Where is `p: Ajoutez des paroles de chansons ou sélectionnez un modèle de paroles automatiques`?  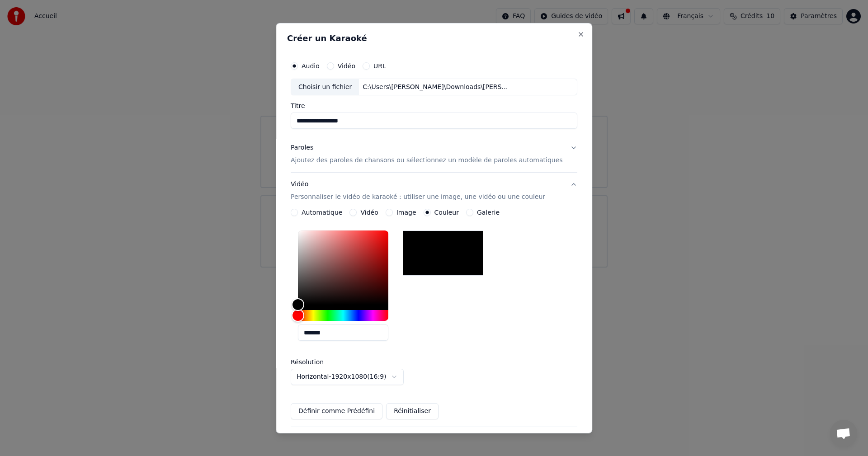
p: Ajoutez des paroles de chansons ou sélectionnez un modèle de paroles automatiques is located at coordinates (427, 160).